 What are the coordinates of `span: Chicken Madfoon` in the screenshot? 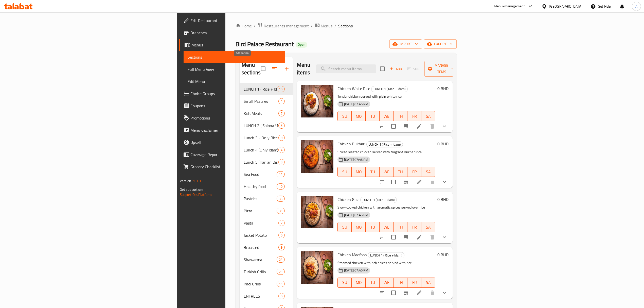 It's located at (352, 255).